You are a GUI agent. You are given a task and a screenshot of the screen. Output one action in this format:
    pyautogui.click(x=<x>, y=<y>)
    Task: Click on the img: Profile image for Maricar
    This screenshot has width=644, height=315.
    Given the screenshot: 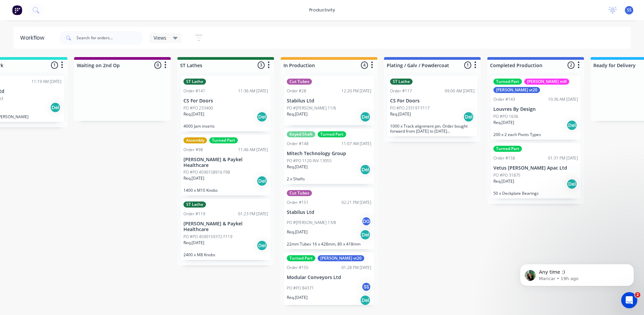 What is the action you would take?
    pyautogui.click(x=20, y=25)
    